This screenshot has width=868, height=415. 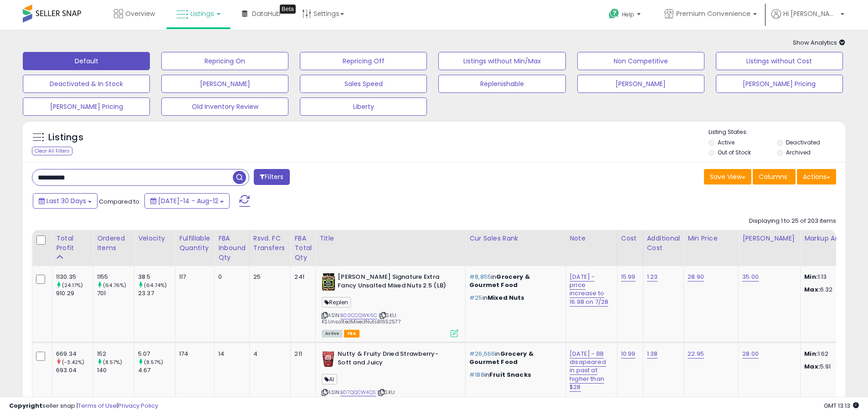 What do you see at coordinates (502, 62) in the screenshot?
I see `button: Listings without Min/Max` at bounding box center [502, 62].